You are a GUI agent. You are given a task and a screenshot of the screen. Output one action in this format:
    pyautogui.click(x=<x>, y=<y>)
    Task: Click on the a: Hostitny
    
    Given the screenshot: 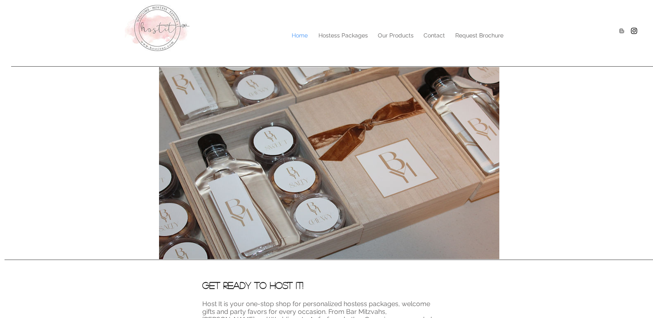 What is the action you would take?
    pyautogui.click(x=634, y=31)
    